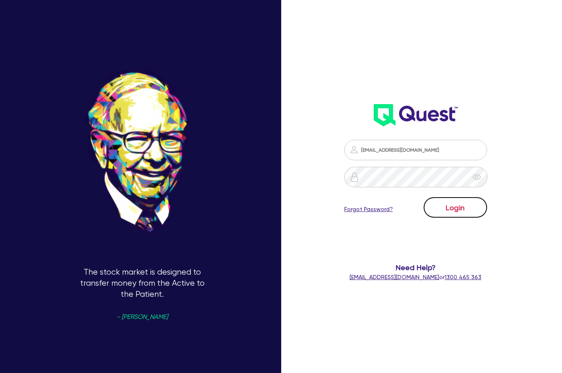 The width and height of the screenshot is (562, 373). What do you see at coordinates (369, 209) in the screenshot?
I see `a: Forgot Password?` at bounding box center [369, 209].